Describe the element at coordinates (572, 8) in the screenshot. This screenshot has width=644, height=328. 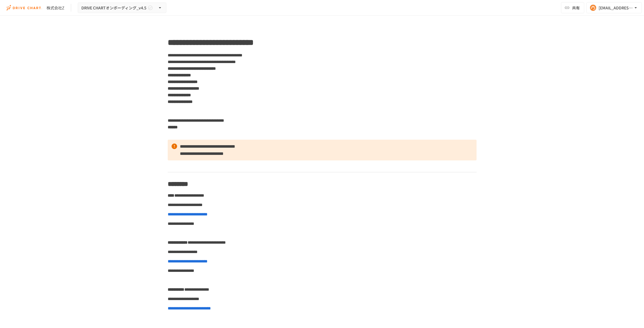
I see `button: 共有` at that location.